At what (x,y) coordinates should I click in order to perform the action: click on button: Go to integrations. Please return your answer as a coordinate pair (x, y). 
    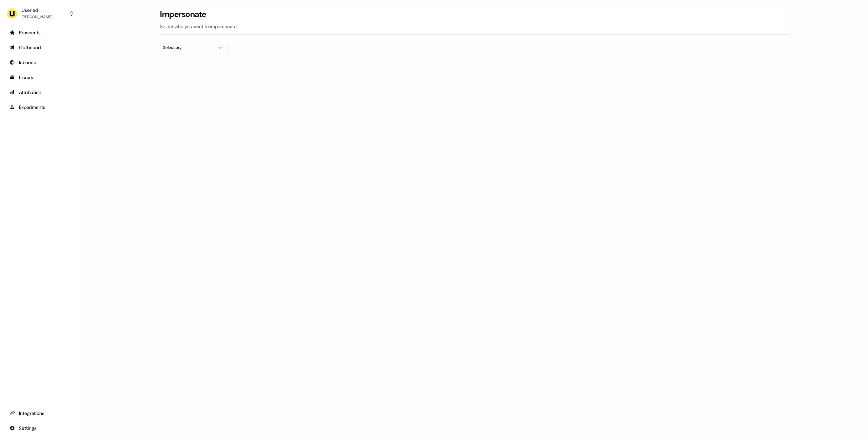
    Looking at the image, I should click on (40, 428).